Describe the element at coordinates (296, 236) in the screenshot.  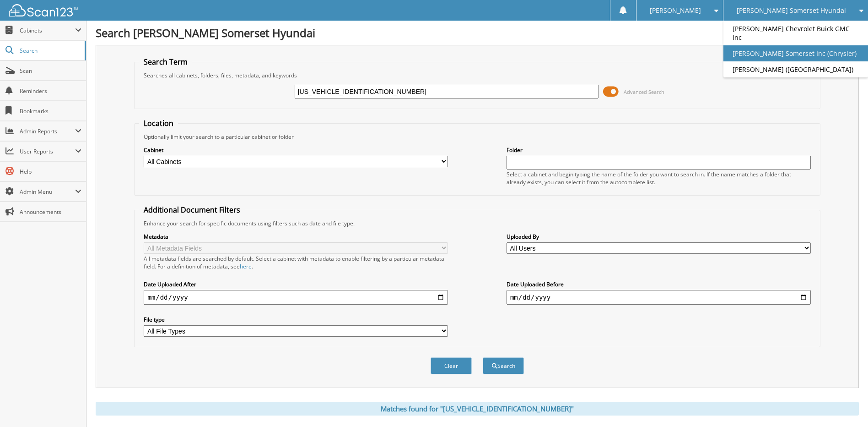
I see `label: Metadata` at that location.